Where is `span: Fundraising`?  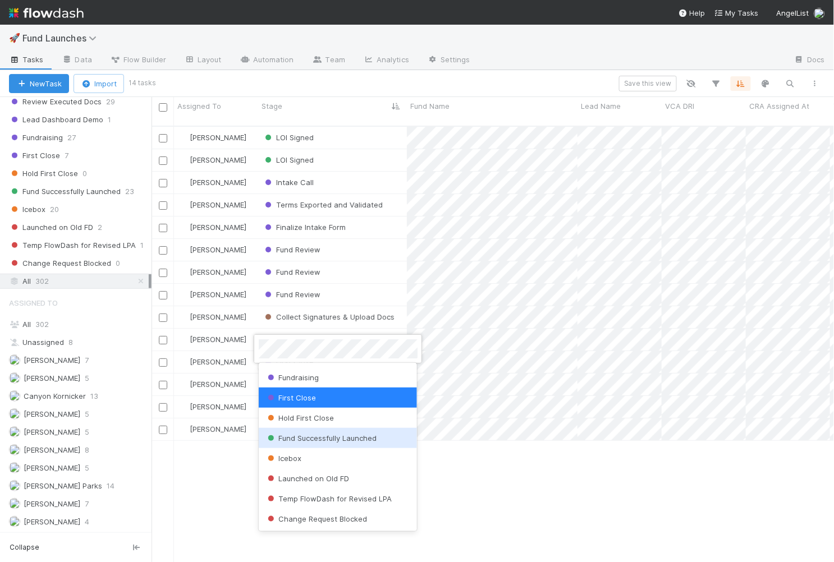 span: Fundraising is located at coordinates (292, 378).